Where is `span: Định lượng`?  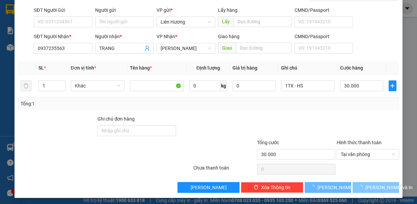
span: Định lượng is located at coordinates (208, 68).